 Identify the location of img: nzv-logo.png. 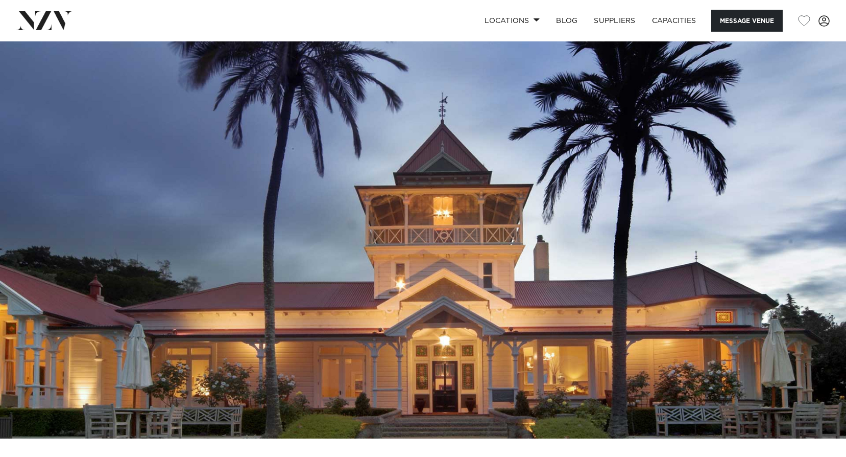
(44, 20).